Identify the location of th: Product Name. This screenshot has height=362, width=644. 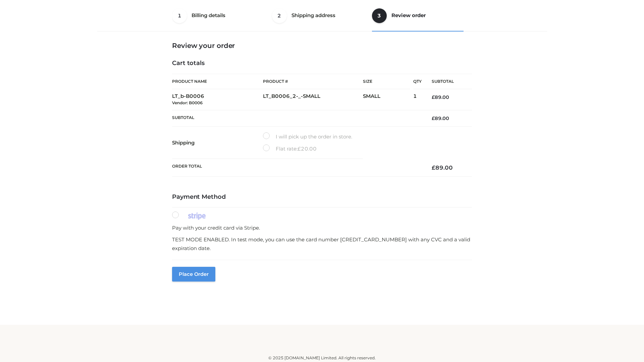
(217, 81).